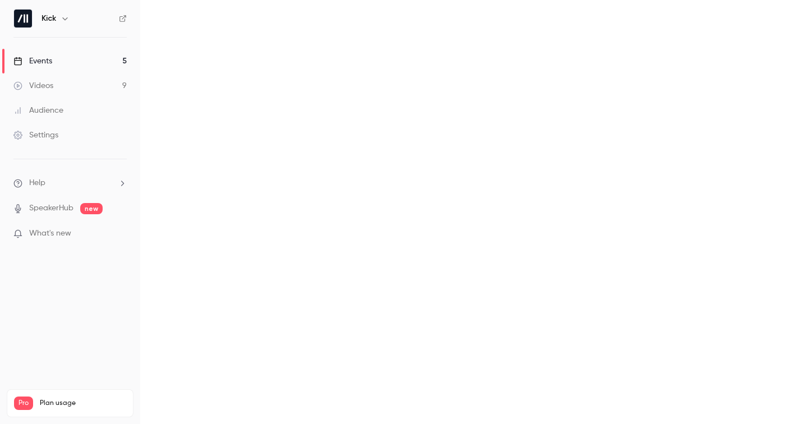 This screenshot has height=424, width=812. What do you see at coordinates (36, 135) in the screenshot?
I see `div: Settings` at bounding box center [36, 135].